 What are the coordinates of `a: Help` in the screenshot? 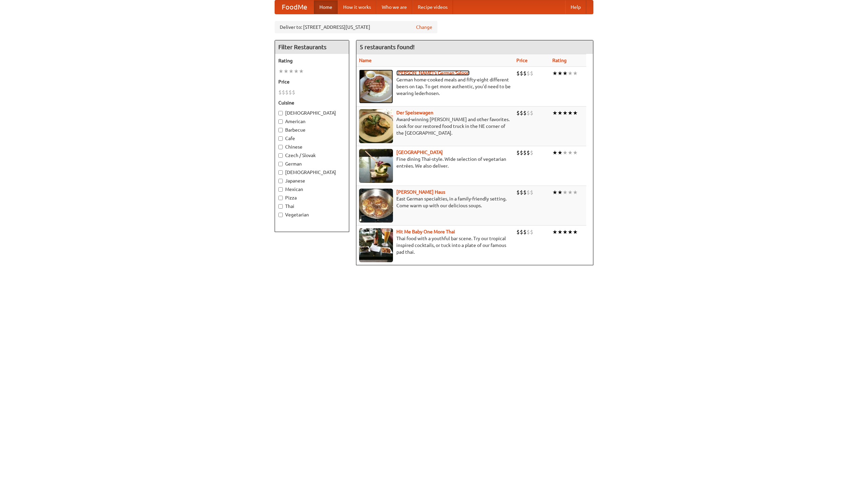 It's located at (576, 7).